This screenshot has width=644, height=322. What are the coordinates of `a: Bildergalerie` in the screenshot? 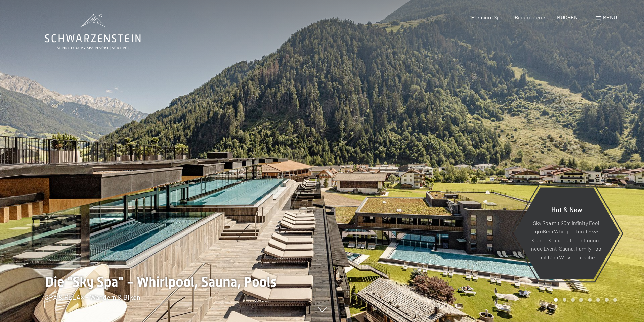 It's located at (530, 17).